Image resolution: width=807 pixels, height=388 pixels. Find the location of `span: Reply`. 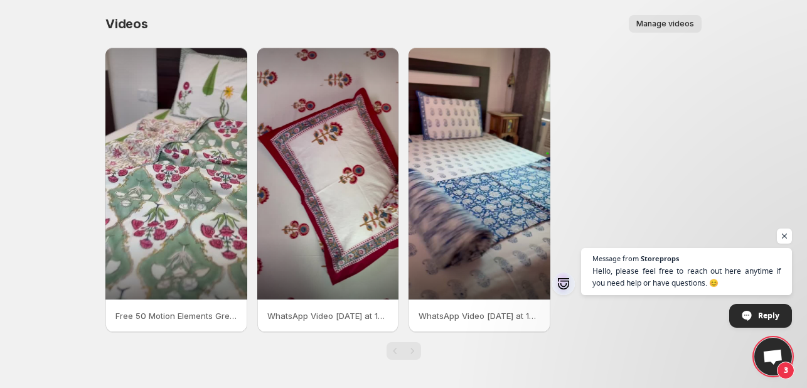

span: Reply is located at coordinates (769, 315).